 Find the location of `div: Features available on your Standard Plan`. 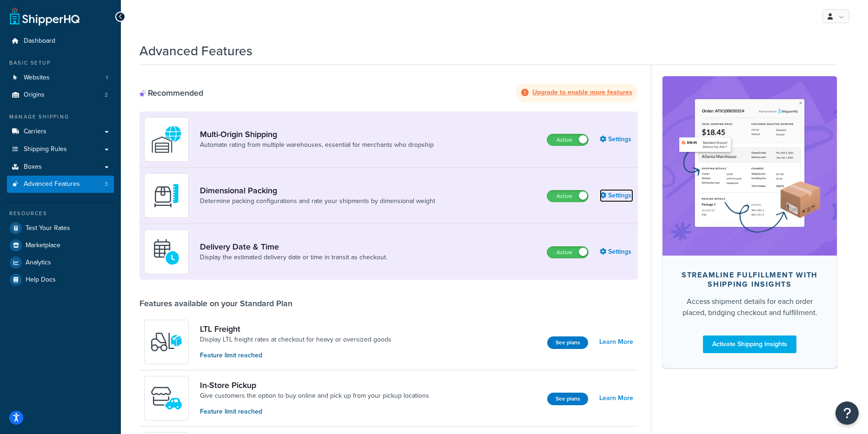

div: Features available on your Standard Plan is located at coordinates (216, 303).